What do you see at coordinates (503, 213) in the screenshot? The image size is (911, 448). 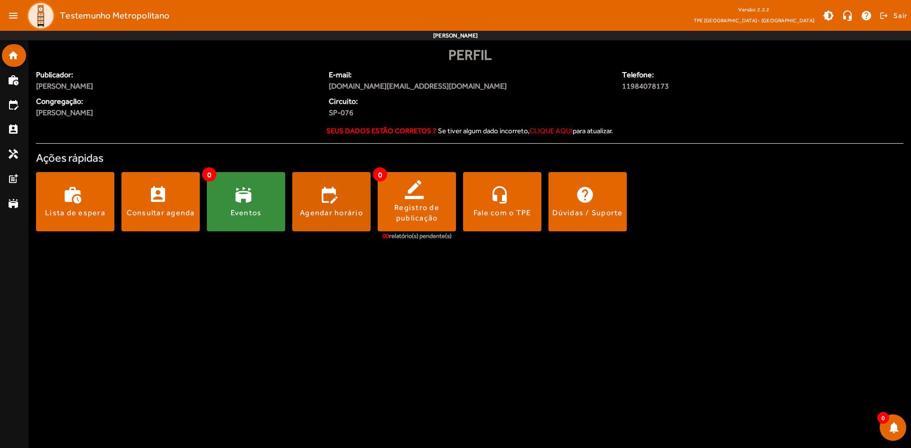 I see `div: Fale com o TPE` at bounding box center [503, 213].